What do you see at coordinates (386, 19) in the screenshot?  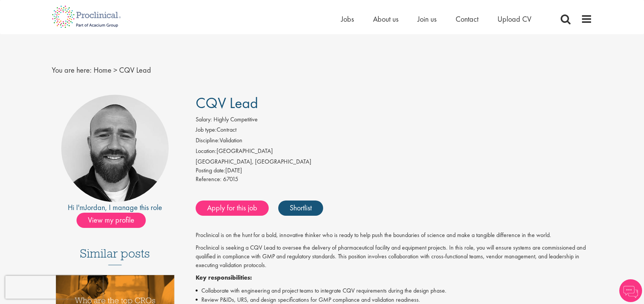 I see `span: About us` at bounding box center [386, 19].